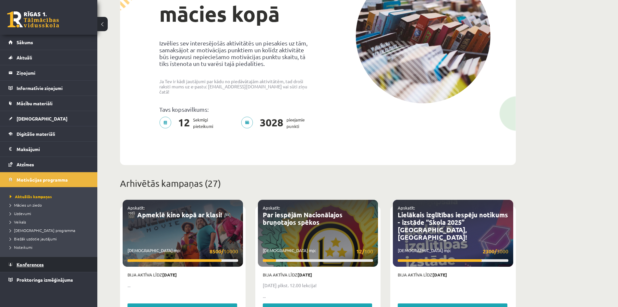 The height and width of the screenshot is (307, 618). What do you see at coordinates (49, 57) in the screenshot?
I see `a: Aktuāli` at bounding box center [49, 57].